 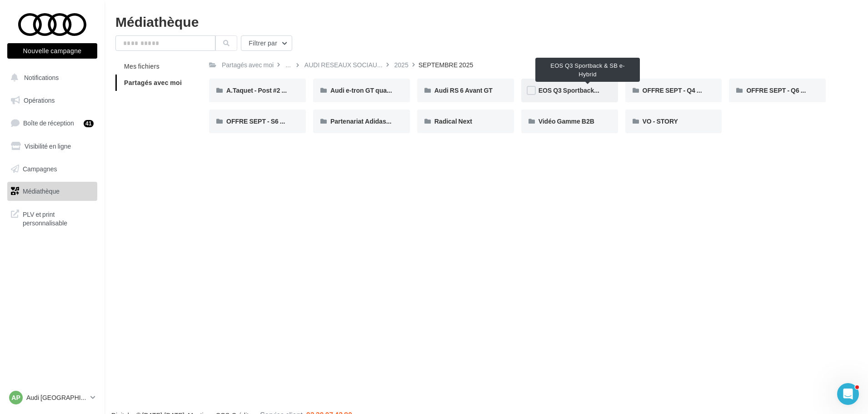 I want to click on div: SEPTEMBRE 2025, so click(x=446, y=65).